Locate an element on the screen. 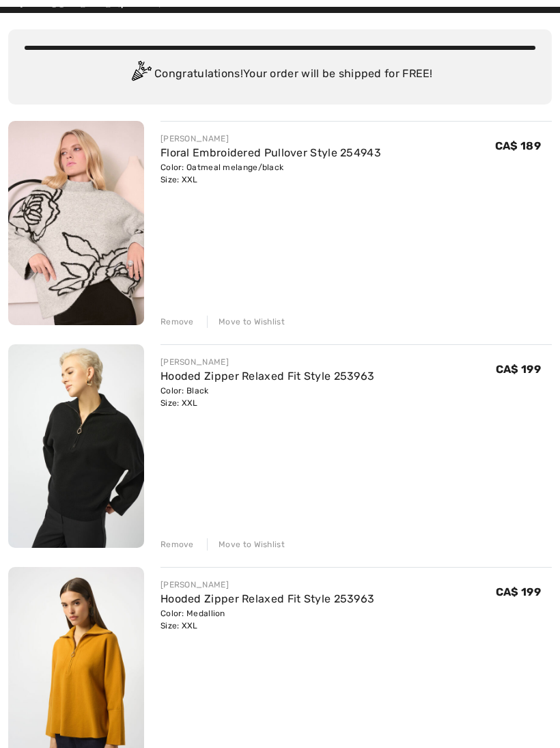 This screenshot has width=560, height=748. div: Color: Medallion Size: XXL is located at coordinates (267, 620).